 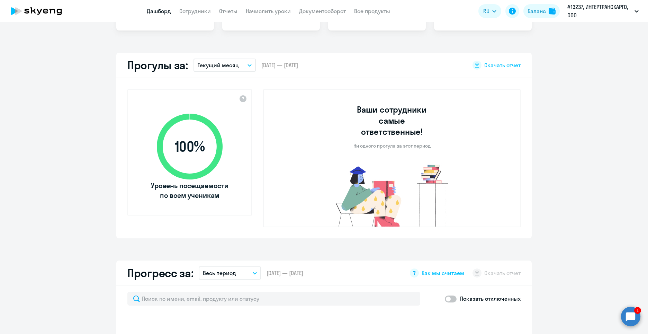 What do you see at coordinates (274, 298) in the screenshot?
I see `input: Поиск по имени, email, продукту или статусу` at bounding box center [274, 298].